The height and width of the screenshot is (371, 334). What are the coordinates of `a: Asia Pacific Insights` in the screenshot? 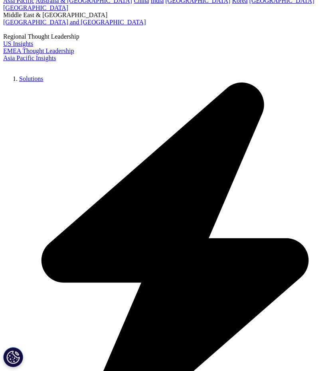 It's located at (30, 58).